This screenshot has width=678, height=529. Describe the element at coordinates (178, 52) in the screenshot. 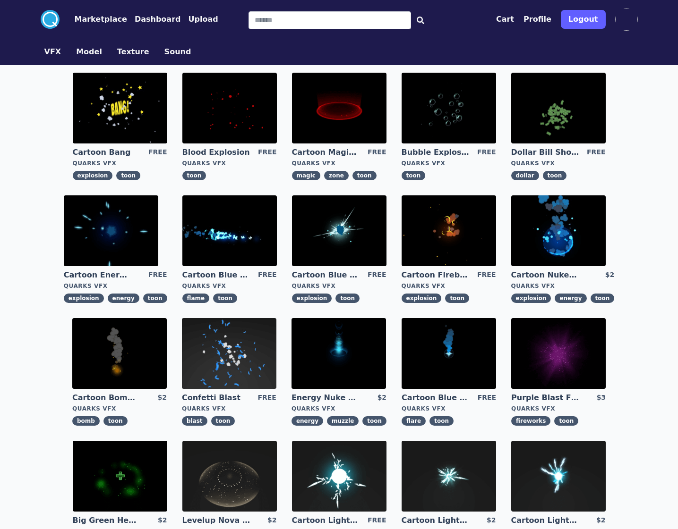

I see `button: Sound` at that location.